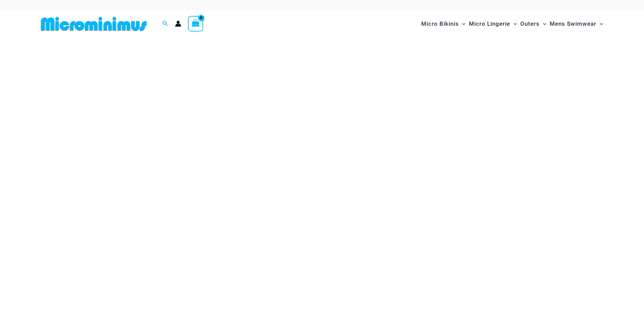 Image resolution: width=644 pixels, height=316 pixels. I want to click on span: Micro Bikinis, so click(439, 24).